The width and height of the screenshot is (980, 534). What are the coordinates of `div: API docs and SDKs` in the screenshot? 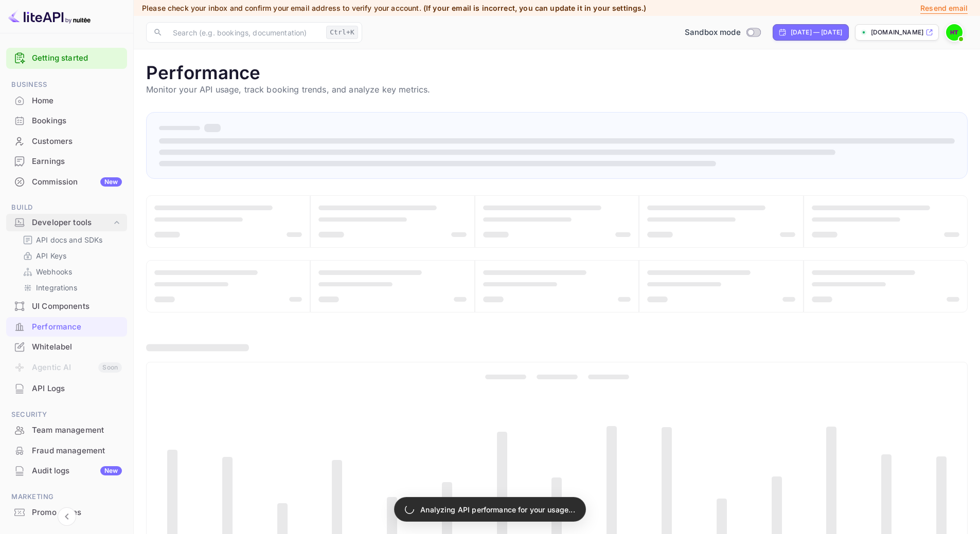 It's located at (70, 239).